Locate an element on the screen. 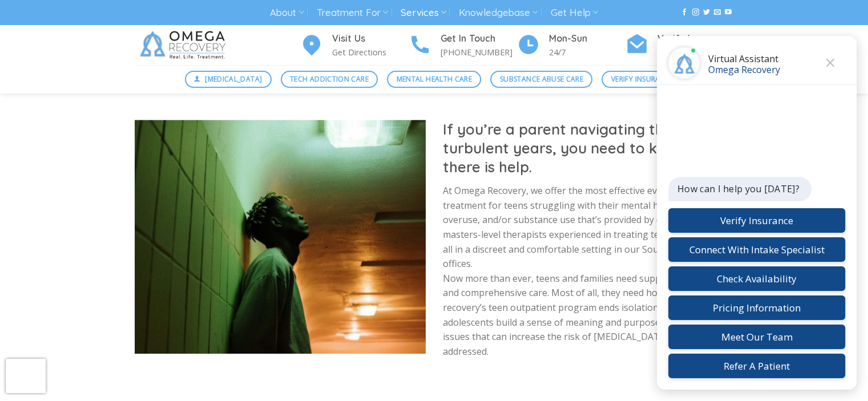 This screenshot has width=868, height=401. span: Substance Abuse Care is located at coordinates (541, 78).